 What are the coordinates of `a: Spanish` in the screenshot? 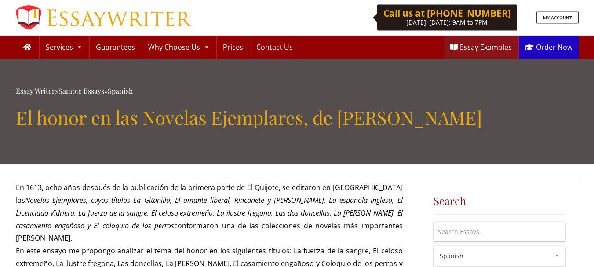 It's located at (120, 91).